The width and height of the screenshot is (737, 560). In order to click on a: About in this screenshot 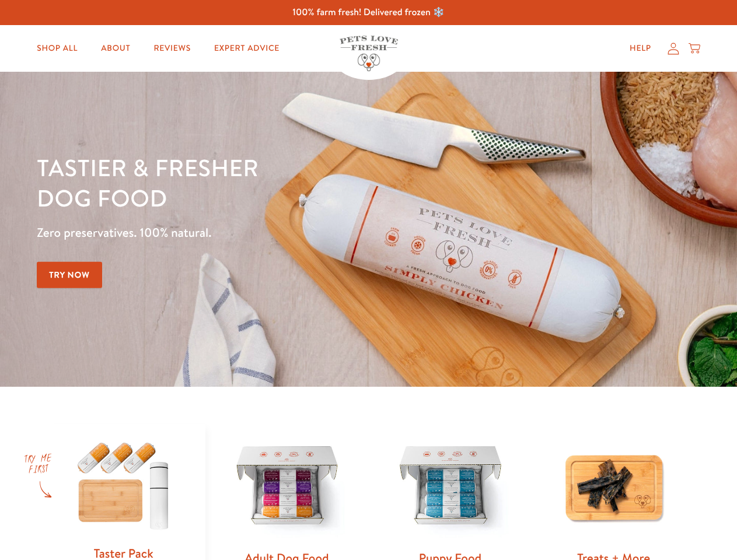, I will do `click(116, 48)`.